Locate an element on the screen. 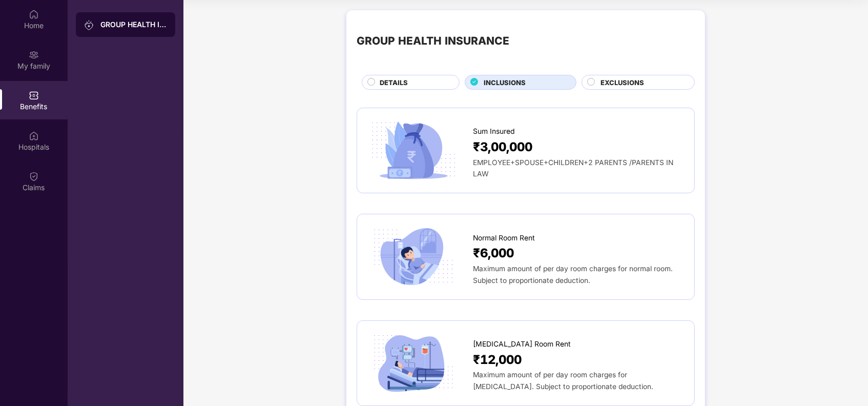  span: Normal Room Rent is located at coordinates (504, 238).